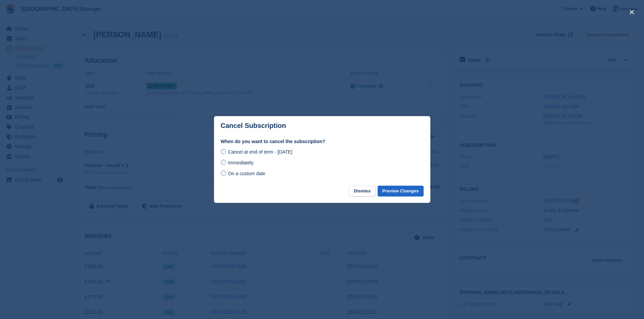 The width and height of the screenshot is (644, 319). What do you see at coordinates (224, 162) in the screenshot?
I see `input: Immediately` at bounding box center [224, 162].